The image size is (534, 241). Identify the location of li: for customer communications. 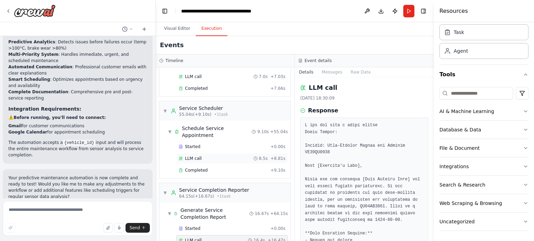
(77, 126).